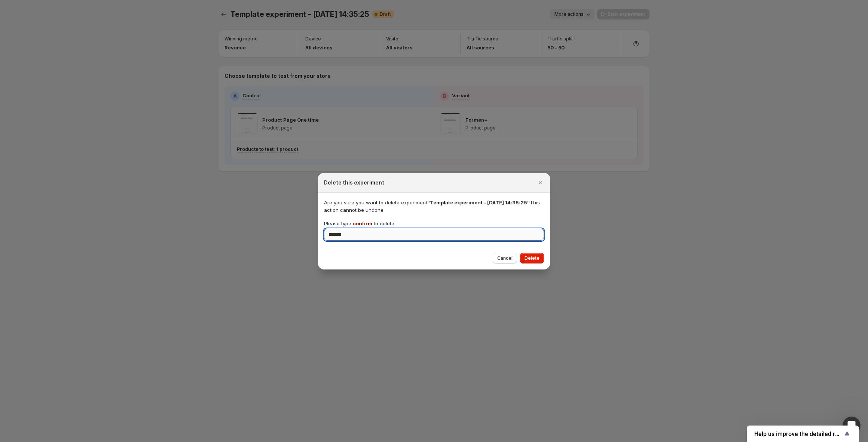 This screenshot has width=868, height=442. What do you see at coordinates (362, 223) in the screenshot?
I see `span: confirm` at bounding box center [362, 223].